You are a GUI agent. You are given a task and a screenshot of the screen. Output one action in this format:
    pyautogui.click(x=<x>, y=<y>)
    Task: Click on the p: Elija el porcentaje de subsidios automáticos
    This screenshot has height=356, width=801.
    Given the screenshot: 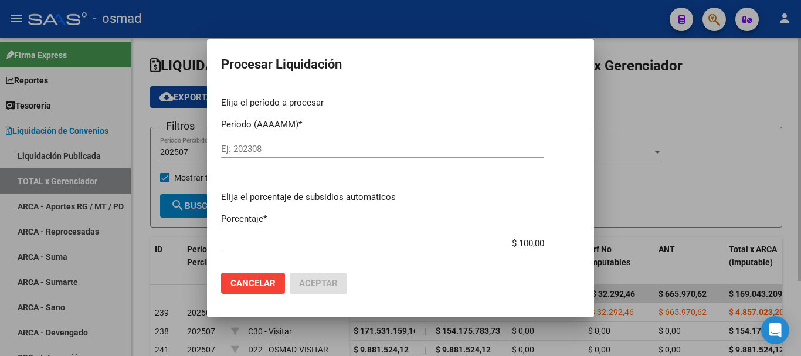 What is the action you would take?
    pyautogui.click(x=400, y=197)
    